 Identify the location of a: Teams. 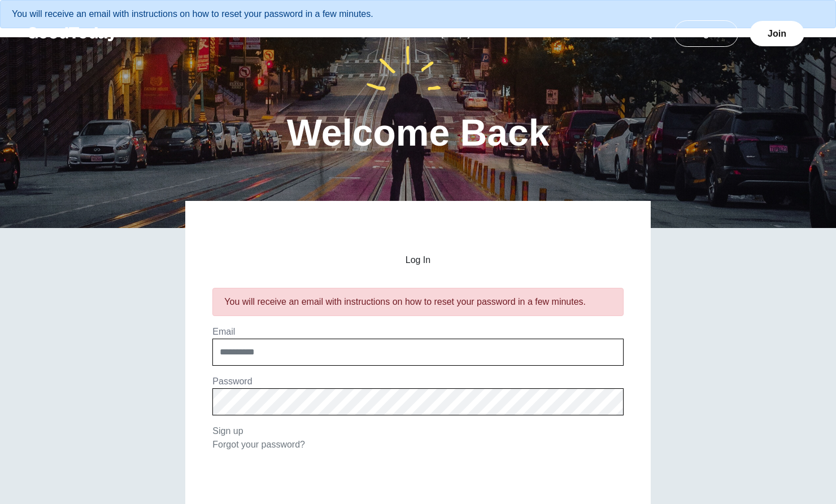
(592, 33).